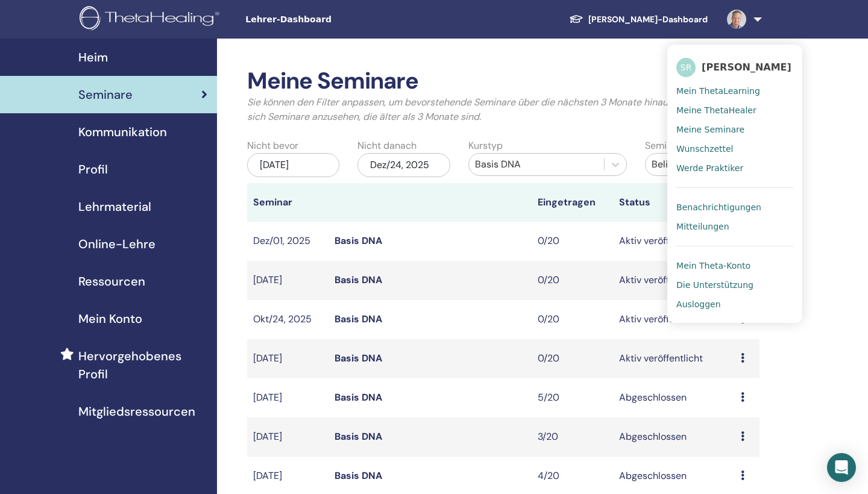 The image size is (868, 494). What do you see at coordinates (93, 57) in the screenshot?
I see `span: Heim` at bounding box center [93, 57].